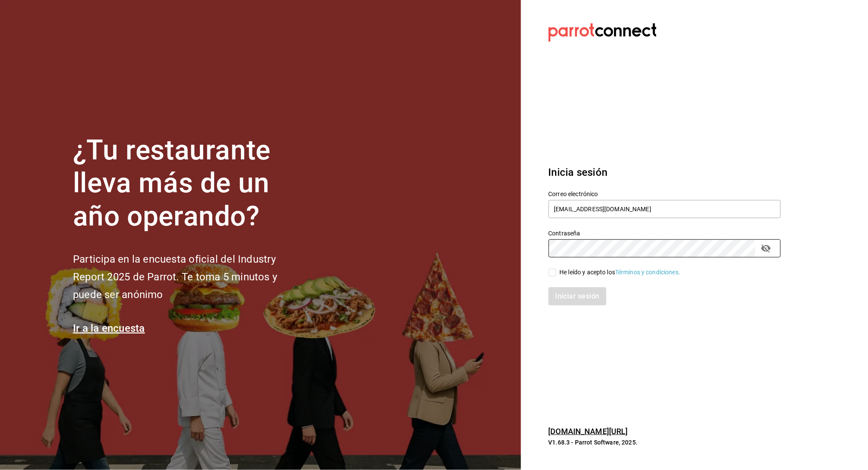  What do you see at coordinates (766, 248) in the screenshot?
I see `button: passwordField` at bounding box center [766, 248].